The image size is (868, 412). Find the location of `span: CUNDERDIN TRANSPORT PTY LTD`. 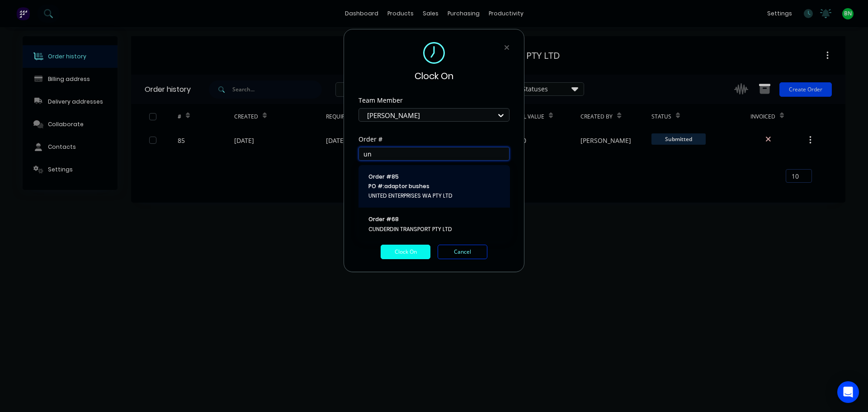

span: CUNDERDIN TRANSPORT PTY LTD is located at coordinates (434, 229).